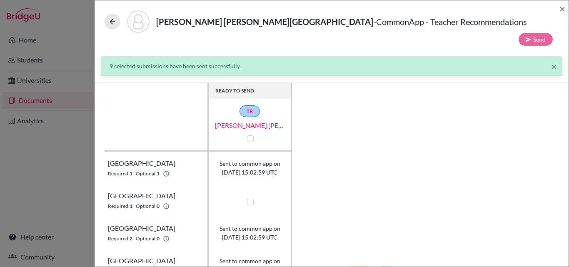 The image size is (569, 267). What do you see at coordinates (250, 91) in the screenshot?
I see `th: READY TO SEND` at bounding box center [250, 91].